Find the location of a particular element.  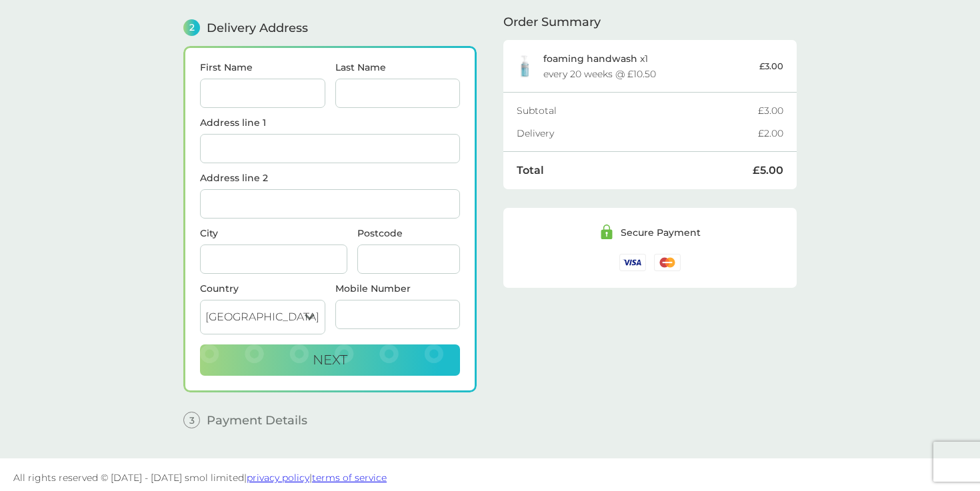

div: Country is located at coordinates (263, 289).